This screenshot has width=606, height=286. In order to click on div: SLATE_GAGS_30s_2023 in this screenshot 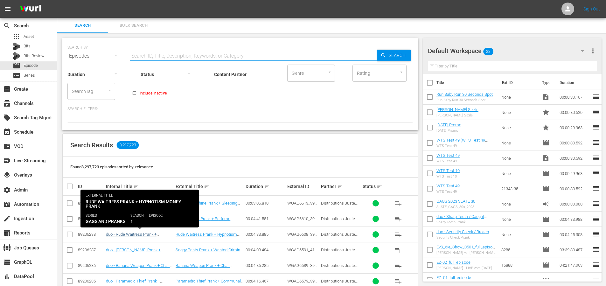, I will do `click(456, 207)`.